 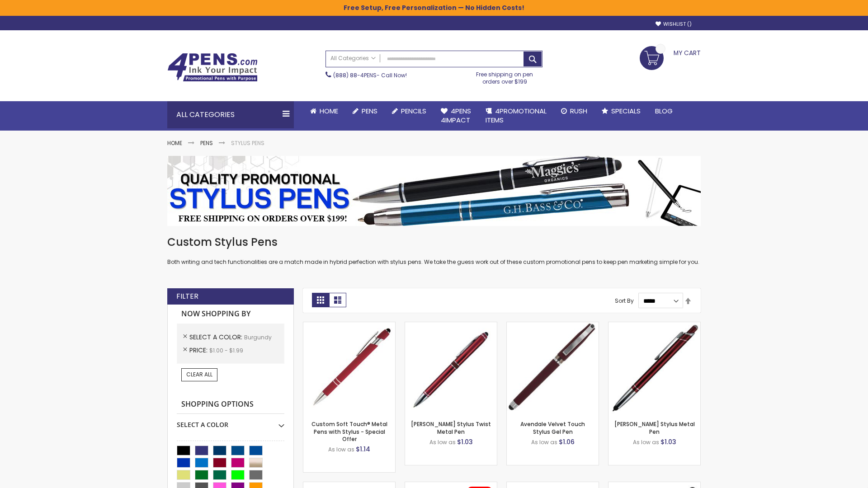 I want to click on span: Pencils, so click(x=414, y=110).